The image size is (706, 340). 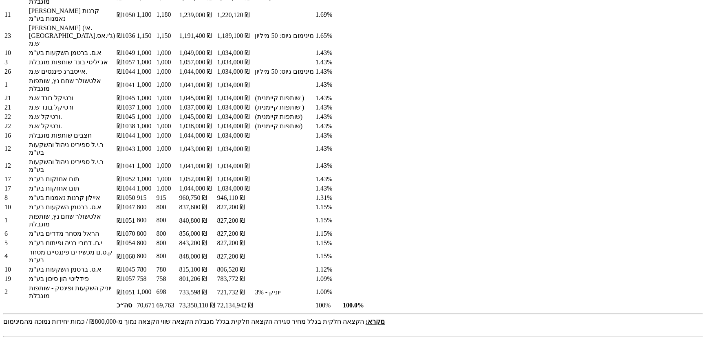 What do you see at coordinates (126, 126) in the screenshot?
I see `td: ₪1038` at bounding box center [126, 126].